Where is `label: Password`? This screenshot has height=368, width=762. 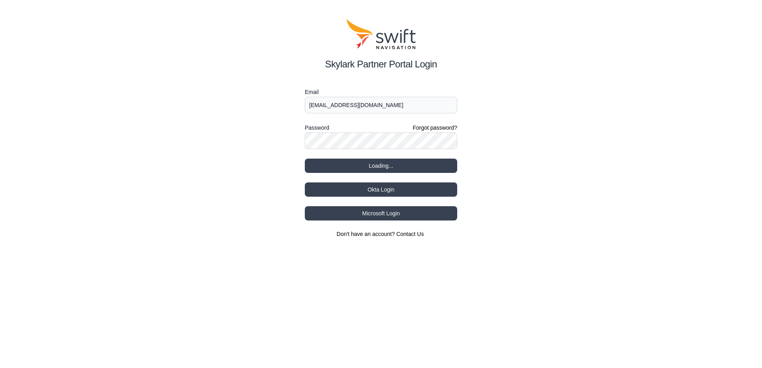 label: Password is located at coordinates (317, 128).